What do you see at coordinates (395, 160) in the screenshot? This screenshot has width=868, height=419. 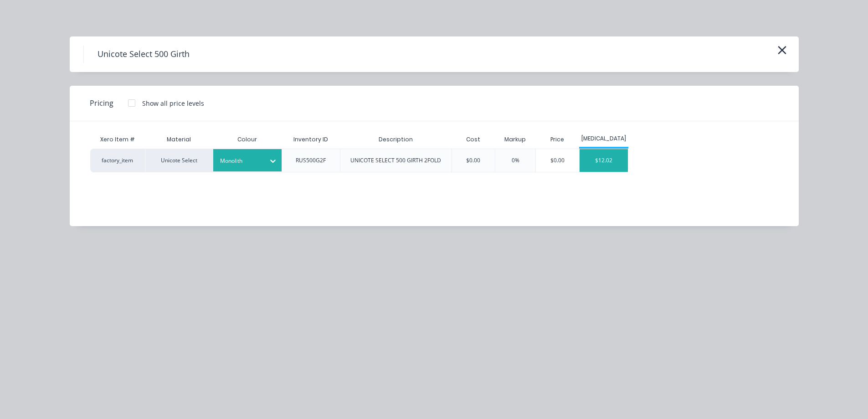 I see `div: UNICOTE SELECT 500 GIRTH 2FOLD` at bounding box center [395, 160].